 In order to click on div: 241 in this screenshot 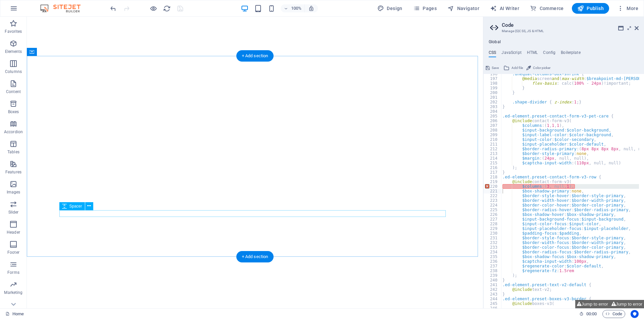, I will do `click(493, 285)`.